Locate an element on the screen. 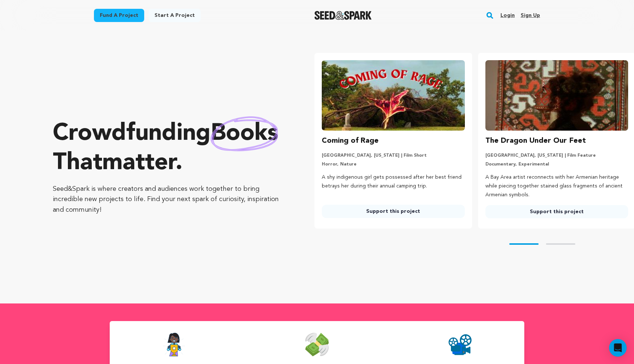 Image resolution: width=634 pixels, height=364 pixels. a: Fund a project is located at coordinates (119, 15).